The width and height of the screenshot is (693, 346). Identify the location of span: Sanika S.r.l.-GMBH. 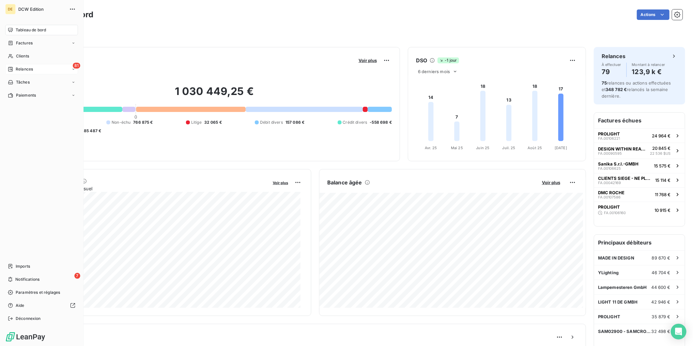
(618, 164).